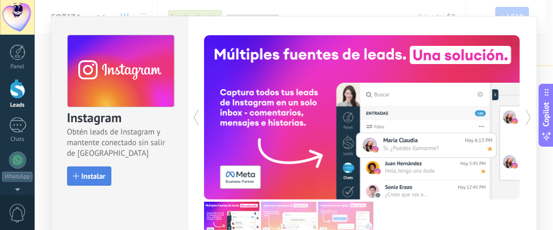 Image resolution: width=553 pixels, height=230 pixels. I want to click on div: Leads, so click(18, 105).